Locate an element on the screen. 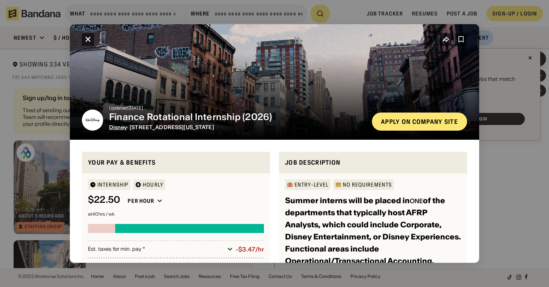  div: at 40 hrs / wk is located at coordinates (176, 214).